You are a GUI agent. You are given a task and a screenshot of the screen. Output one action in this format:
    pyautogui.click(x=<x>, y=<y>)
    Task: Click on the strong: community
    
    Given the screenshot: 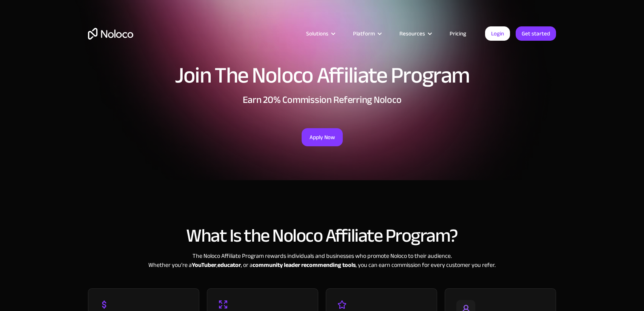 What is the action you would take?
    pyautogui.click(x=268, y=265)
    